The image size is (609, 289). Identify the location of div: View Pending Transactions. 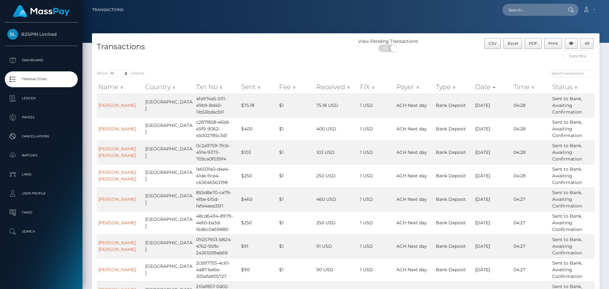
(388, 41).